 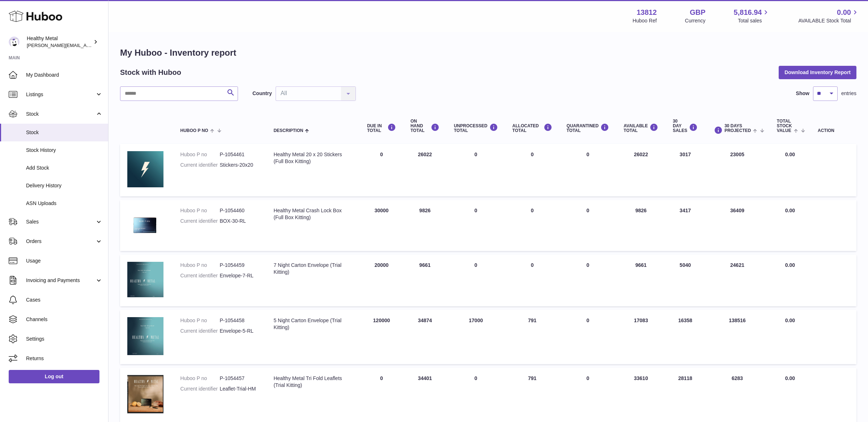 What do you see at coordinates (752, 16) in the screenshot?
I see `a: 5,816.94 Total sales` at bounding box center [752, 16].